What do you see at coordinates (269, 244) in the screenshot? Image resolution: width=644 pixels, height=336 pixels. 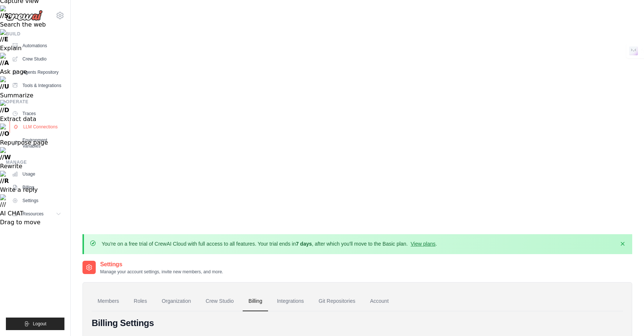 I see `p: You're on a free trial of CrewAI Cloud with full access to all features. Your trial ends in , aft...` at bounding box center [269, 244].